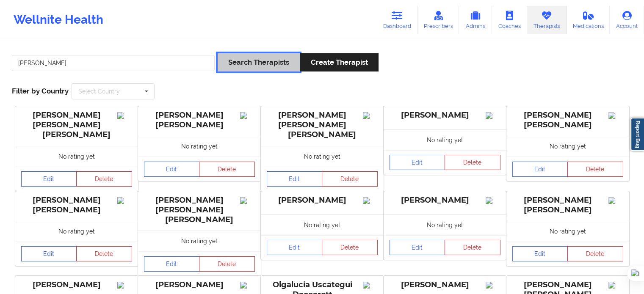 The width and height of the screenshot is (644, 294). I want to click on a: Medications, so click(588, 20).